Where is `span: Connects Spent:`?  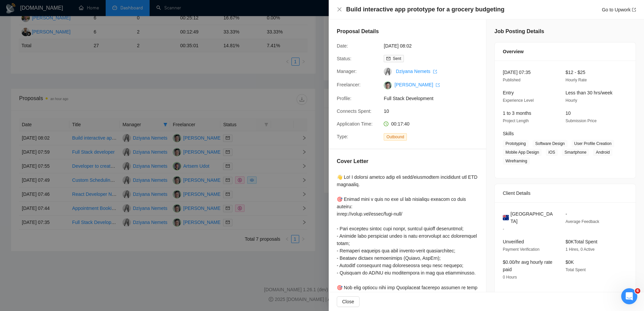 span: Connects Spent: is located at coordinates (354, 111).